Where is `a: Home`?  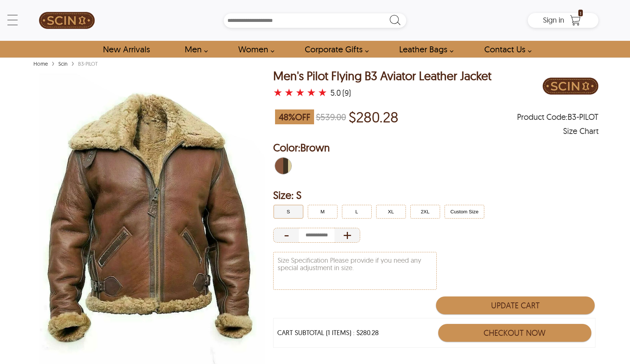 a: Home is located at coordinates (40, 64).